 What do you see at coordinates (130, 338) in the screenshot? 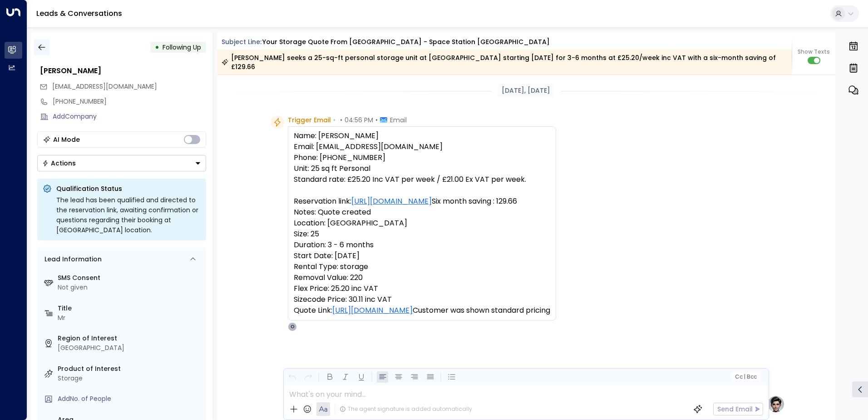
I see `label: Region of Interest` at bounding box center [130, 338].